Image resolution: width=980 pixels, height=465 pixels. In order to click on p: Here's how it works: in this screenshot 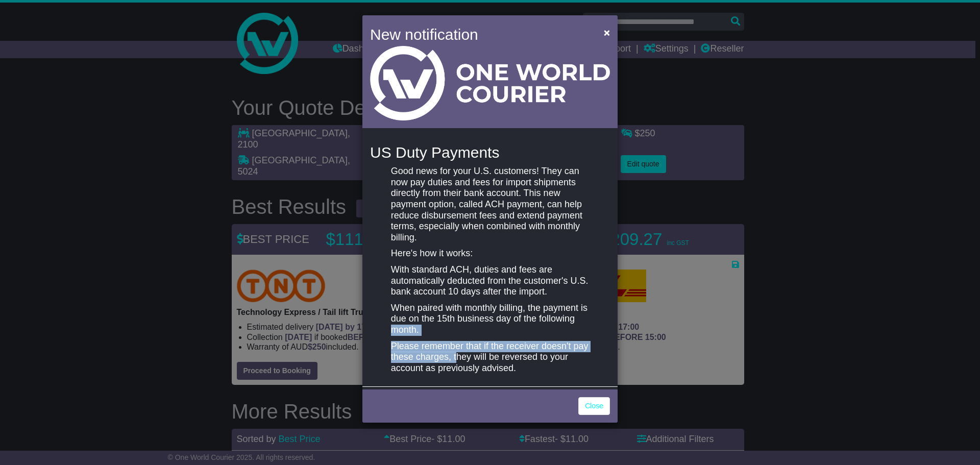, I will do `click(490, 254)`.